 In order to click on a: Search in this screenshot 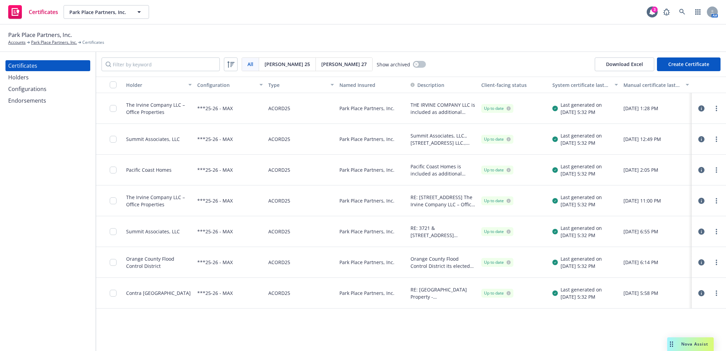, I will do `click(683, 12)`.